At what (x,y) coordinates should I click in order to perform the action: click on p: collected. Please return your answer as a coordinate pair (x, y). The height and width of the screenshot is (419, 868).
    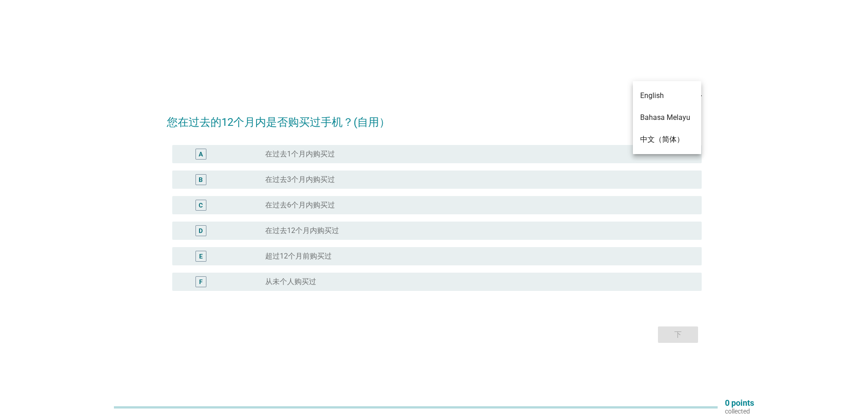
    Looking at the image, I should click on (740, 411).